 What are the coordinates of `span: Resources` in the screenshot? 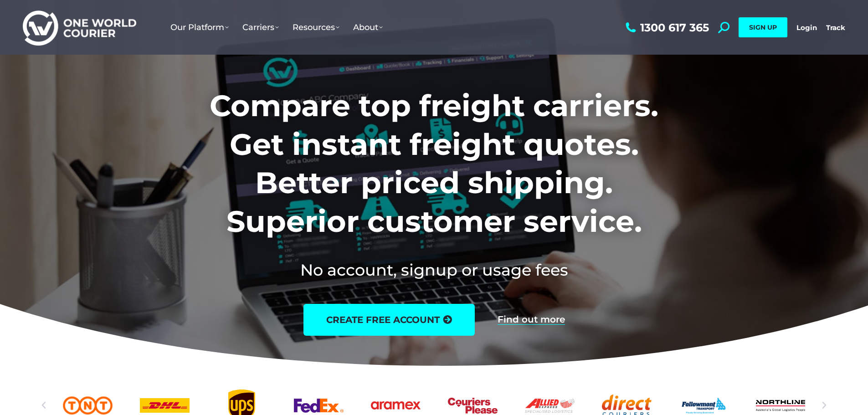 It's located at (316, 28).